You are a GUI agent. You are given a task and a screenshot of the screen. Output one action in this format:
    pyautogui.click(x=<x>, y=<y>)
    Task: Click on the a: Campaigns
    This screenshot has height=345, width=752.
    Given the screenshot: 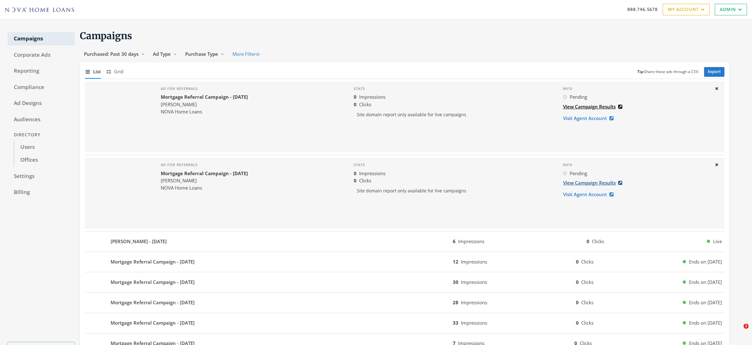 What is the action you would take?
    pyautogui.click(x=41, y=39)
    